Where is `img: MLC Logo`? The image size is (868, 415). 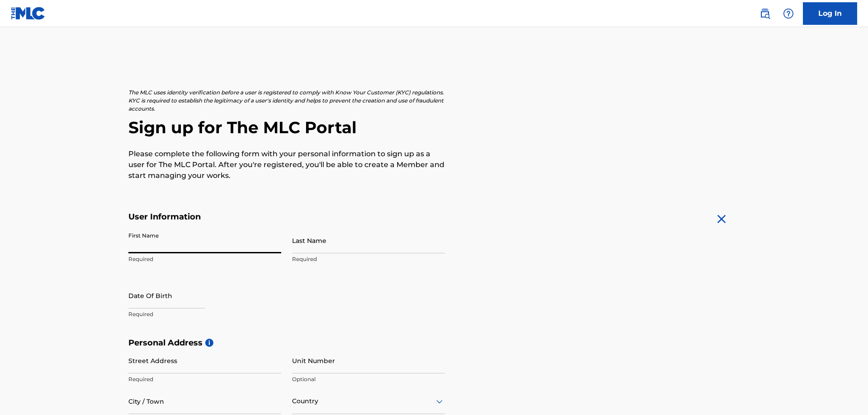 img: MLC Logo is located at coordinates (28, 13).